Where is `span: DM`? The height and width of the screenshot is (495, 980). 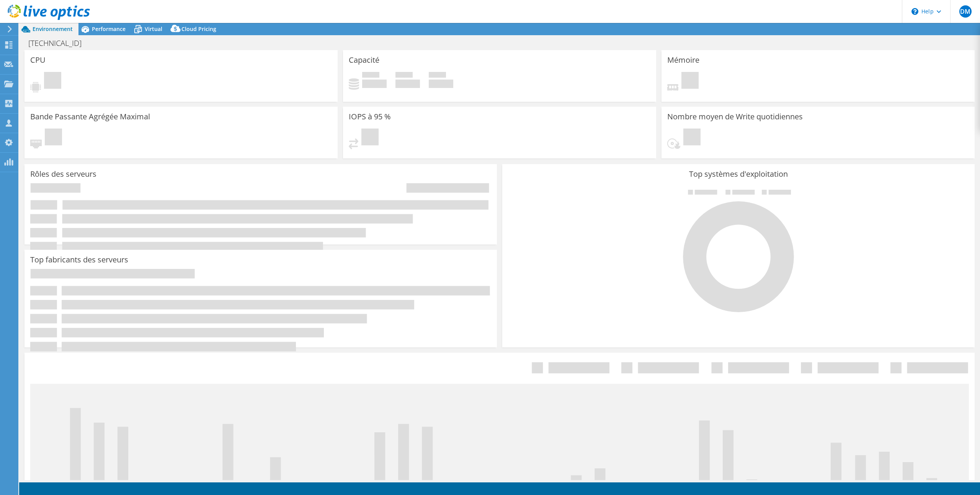 span: DM is located at coordinates (966, 11).